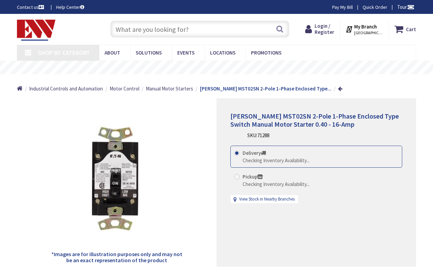 Image resolution: width=433 pixels, height=271 pixels. What do you see at coordinates (258, 135) in the screenshot?
I see `div: SKU:` at bounding box center [258, 135].